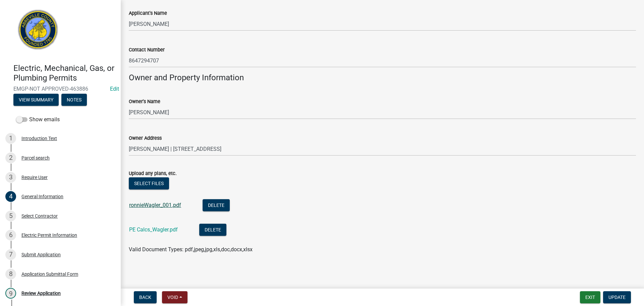  Describe the element at coordinates (11, 138) in the screenshot. I see `div: 1` at that location.